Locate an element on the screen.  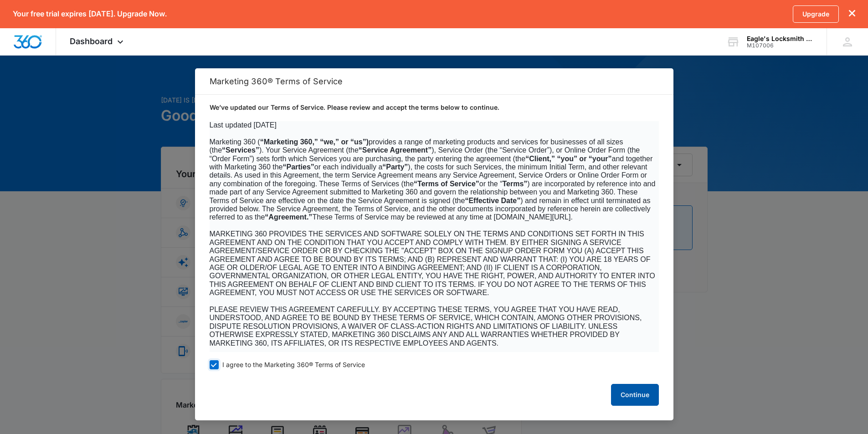
span: Dashboard is located at coordinates (91, 41).